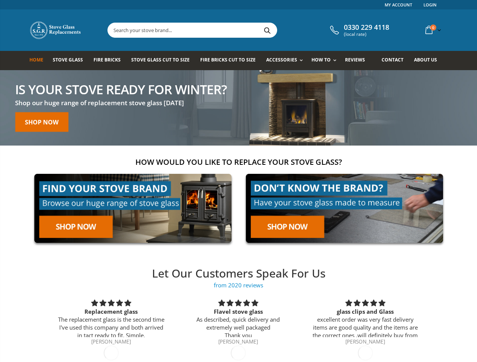 The width and height of the screenshot is (477, 362). What do you see at coordinates (235, 30) in the screenshot?
I see `input: Search your stove brand...` at bounding box center [235, 30].